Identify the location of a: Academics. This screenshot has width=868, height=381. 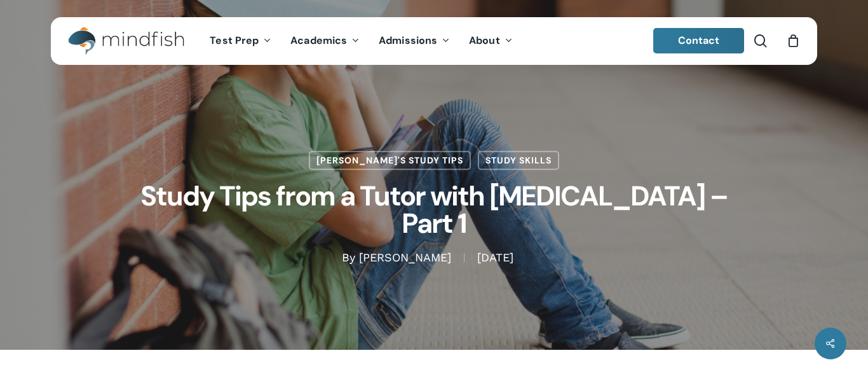
(324, 41).